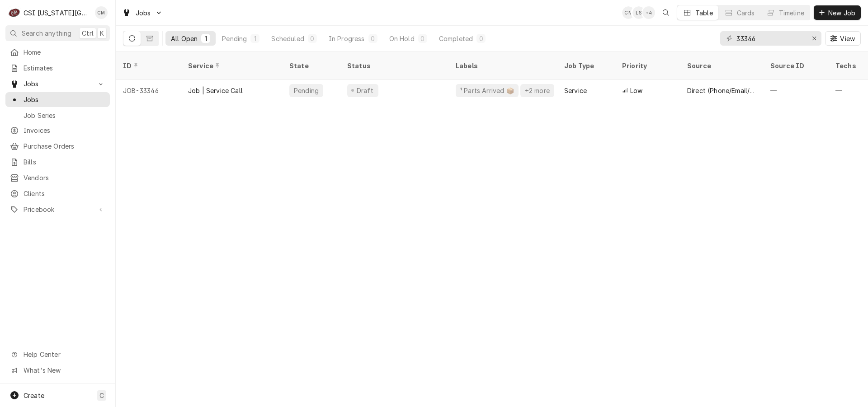  I want to click on span: Invoices, so click(64, 131).